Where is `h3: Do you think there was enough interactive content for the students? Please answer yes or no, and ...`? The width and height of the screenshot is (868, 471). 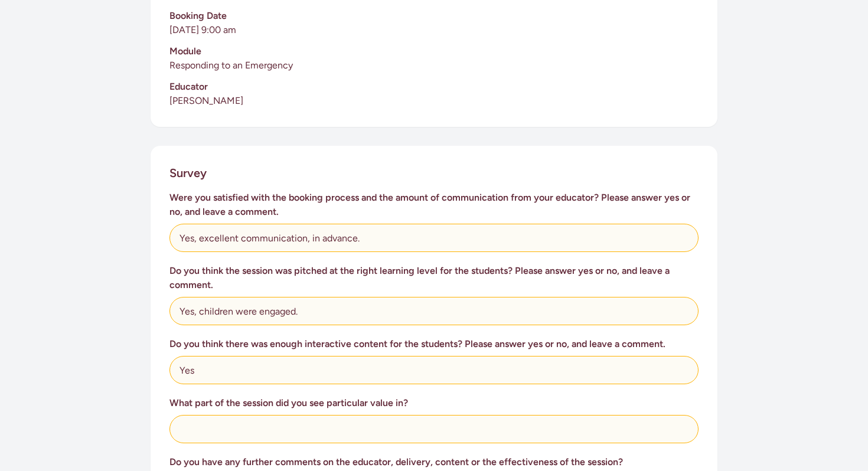
h3: Do you think there was enough interactive content for the students? Please answer yes or no, and ... is located at coordinates (434, 344).